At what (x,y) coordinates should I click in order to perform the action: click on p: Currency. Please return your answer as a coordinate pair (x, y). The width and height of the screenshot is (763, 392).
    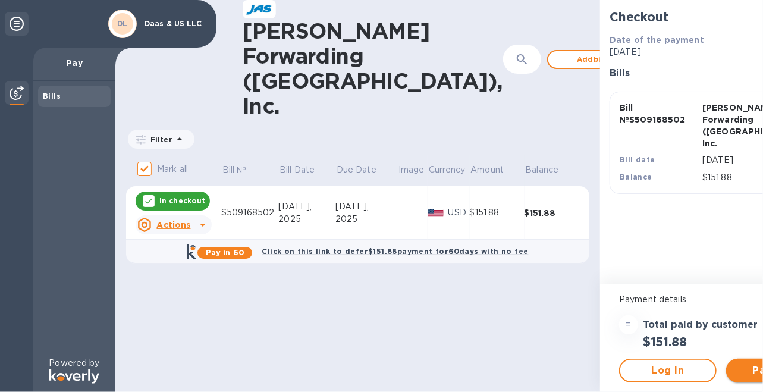
    Looking at the image, I should click on (448, 170).